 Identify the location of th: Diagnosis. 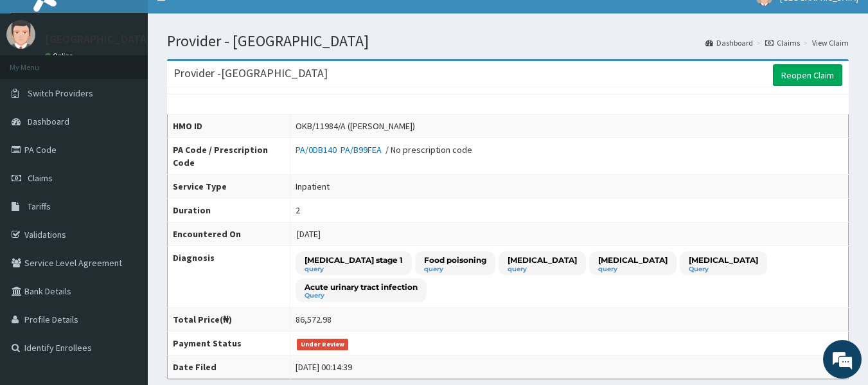
(229, 277).